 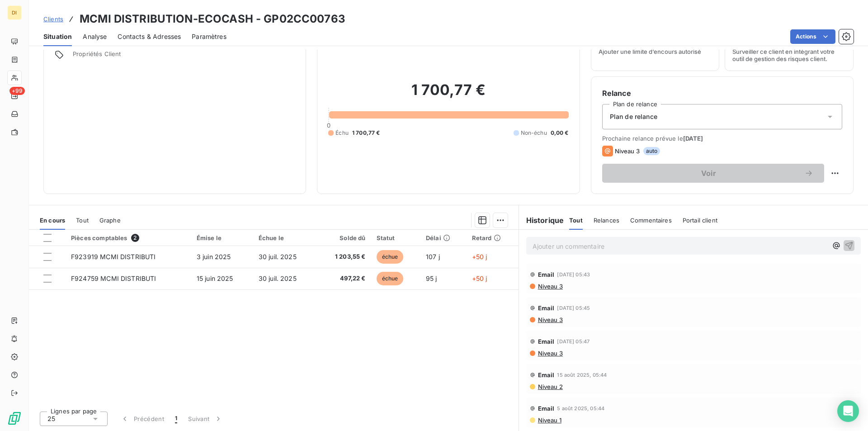 What do you see at coordinates (135, 238) in the screenshot?
I see `span: 2` at bounding box center [135, 238].